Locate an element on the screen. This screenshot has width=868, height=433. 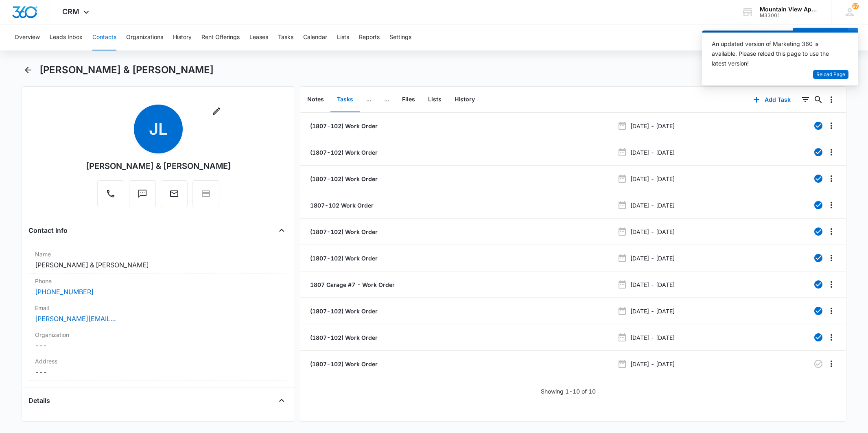
a: 1807-102 Work Order is located at coordinates (341, 206).